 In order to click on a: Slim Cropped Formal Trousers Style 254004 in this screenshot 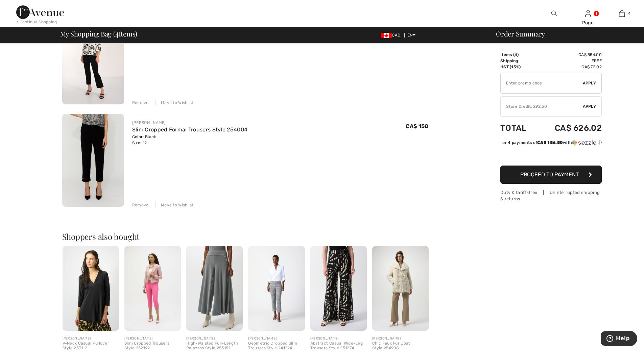, I will do `click(190, 130)`.